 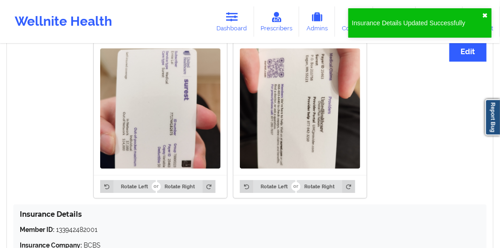 I want to click on a: Report Bug, so click(x=493, y=117).